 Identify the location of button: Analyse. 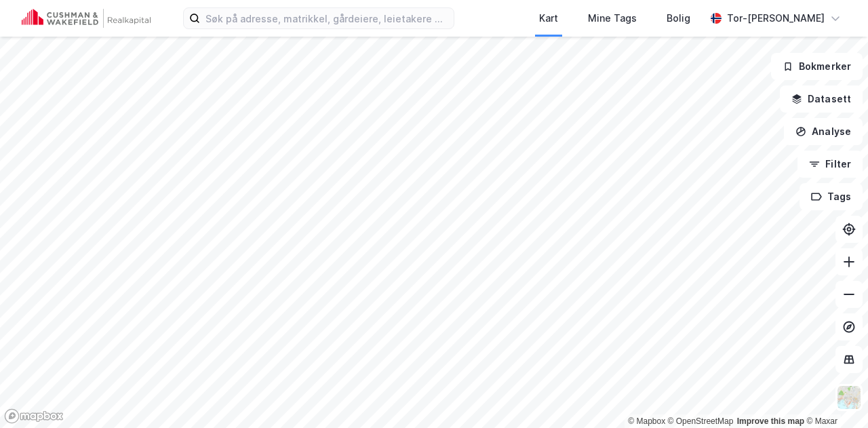
(824, 132).